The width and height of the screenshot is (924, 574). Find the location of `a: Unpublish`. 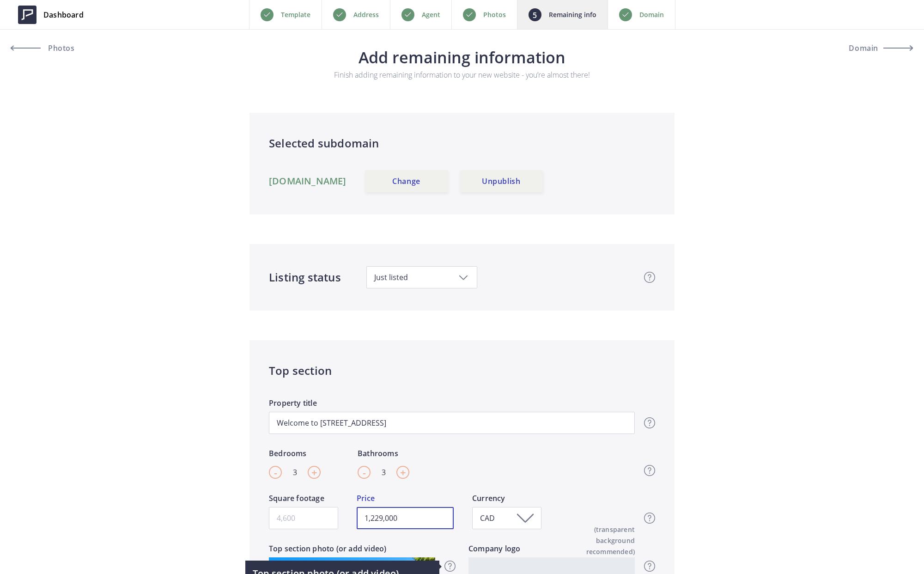

a: Unpublish is located at coordinates (501, 181).